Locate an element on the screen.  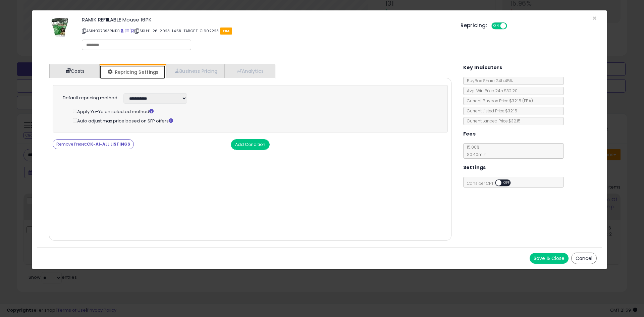
div: Apply Yo-Yo on selected method is located at coordinates (255, 111).